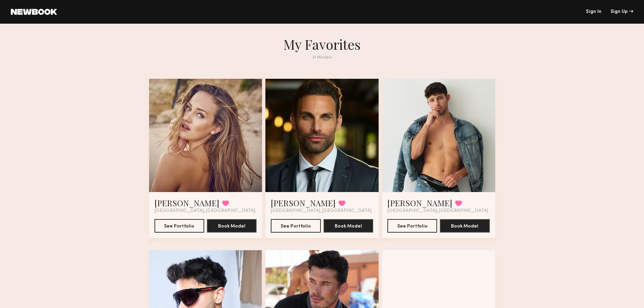 Image resolution: width=644 pixels, height=308 pixels. Describe the element at coordinates (322, 45) in the screenshot. I see `h1: My Favorites` at that location.